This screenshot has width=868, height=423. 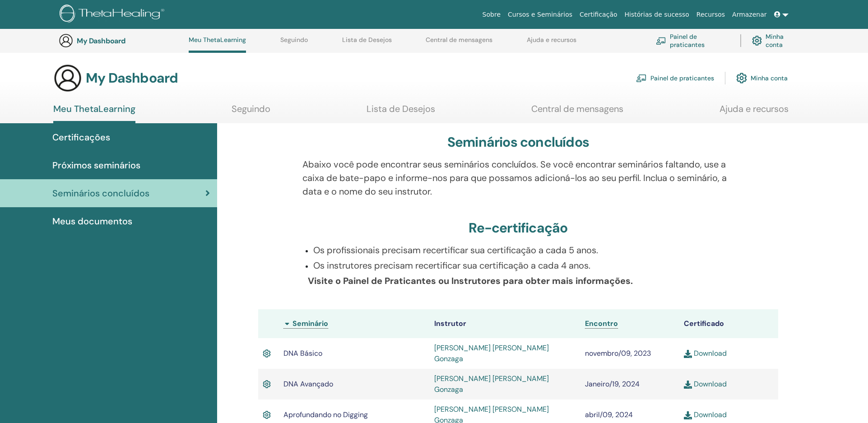 I want to click on p: Os instrutores precisam recertificar sua certificação a cada 4 anos., so click(x=523, y=265).